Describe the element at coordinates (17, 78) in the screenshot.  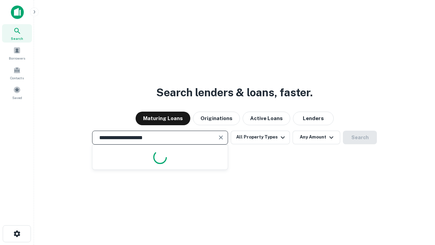
I see `span: Contacts` at that location.